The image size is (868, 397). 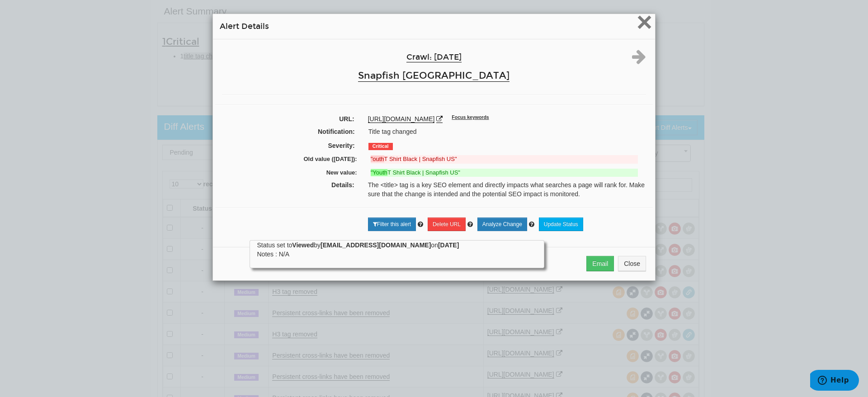 I want to click on div: Status set to by on Notes : N/A, so click(x=397, y=250).